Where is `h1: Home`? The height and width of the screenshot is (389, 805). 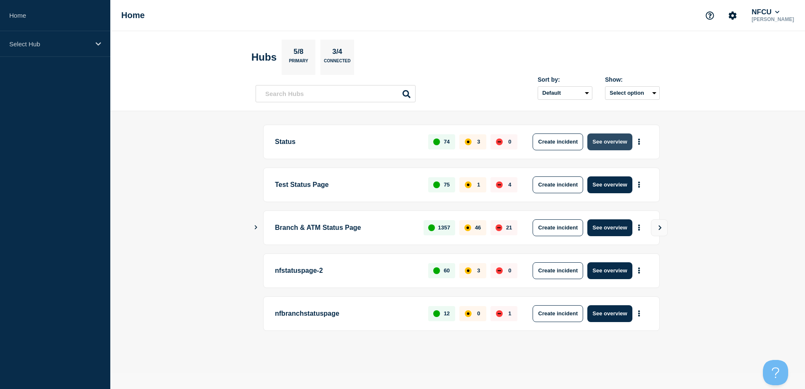 h1: Home is located at coordinates (133, 15).